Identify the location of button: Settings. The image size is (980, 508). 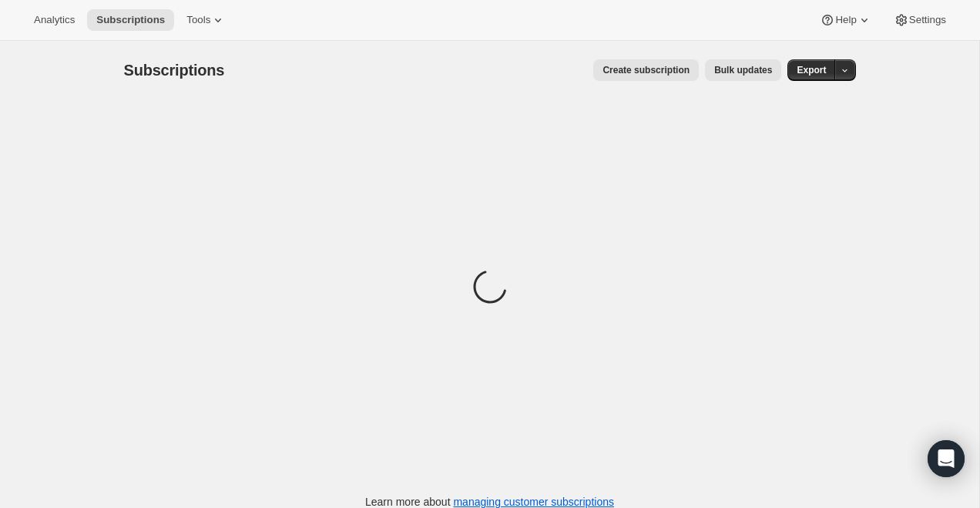
(920, 20).